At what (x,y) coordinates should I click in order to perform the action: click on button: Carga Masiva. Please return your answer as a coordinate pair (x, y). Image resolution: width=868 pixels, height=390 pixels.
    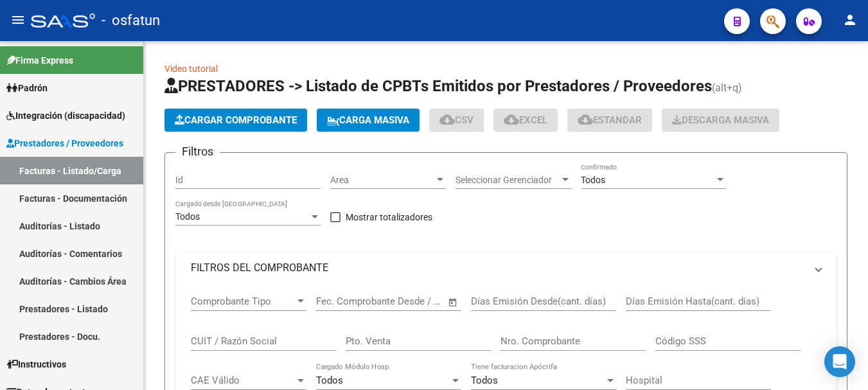
    Looking at the image, I should click on (368, 120).